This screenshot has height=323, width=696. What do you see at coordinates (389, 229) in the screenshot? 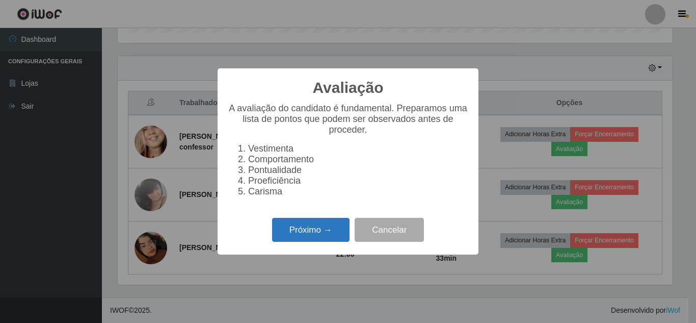
I see `button: Cancelar` at bounding box center [389, 229].